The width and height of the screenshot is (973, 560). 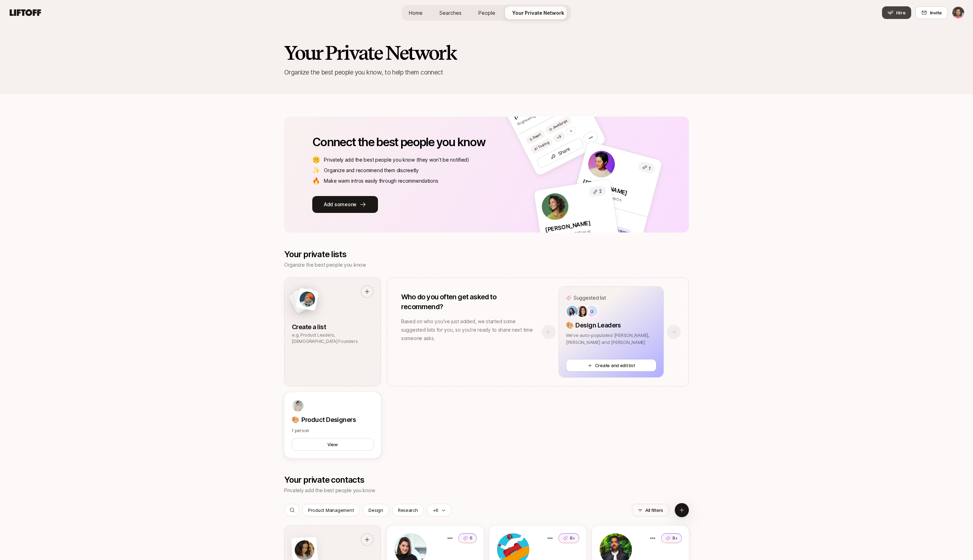 What do you see at coordinates (408, 511) in the screenshot?
I see `div: Research` at bounding box center [408, 511].